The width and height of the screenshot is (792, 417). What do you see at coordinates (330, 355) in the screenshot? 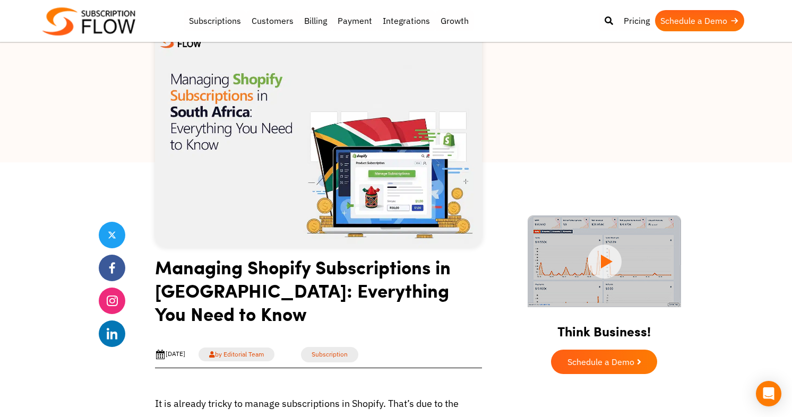
I see `a: Subscription` at bounding box center [330, 355].